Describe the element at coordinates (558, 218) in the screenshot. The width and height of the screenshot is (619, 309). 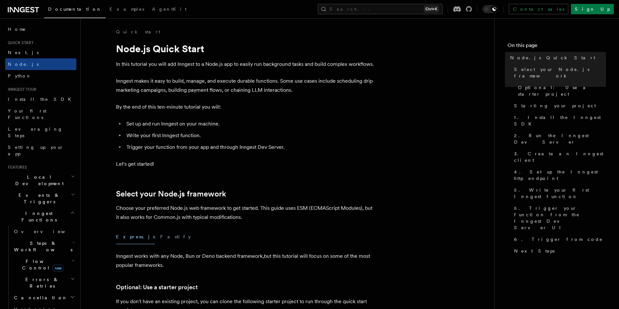
I see `a: 5. Trigger your function from the Inngest Dev Server UI` at that location.